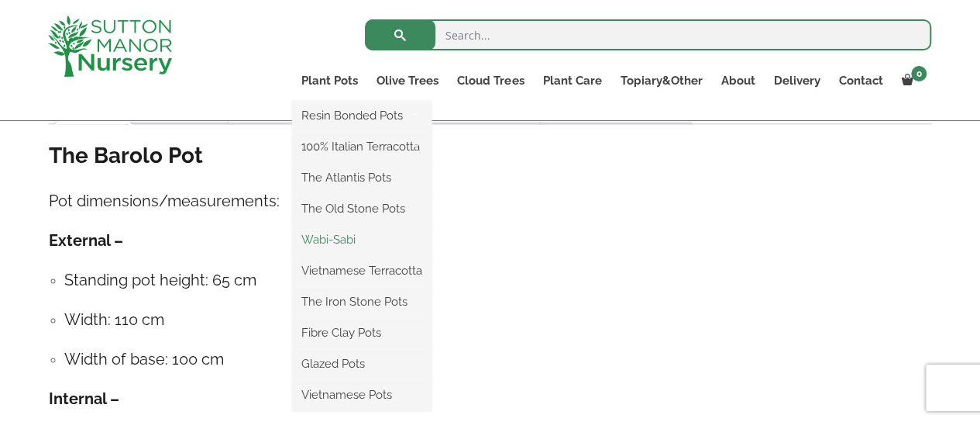 This screenshot has width=980, height=422. What do you see at coordinates (490, 81) in the screenshot?
I see `a: Cloud Trees` at bounding box center [490, 81].